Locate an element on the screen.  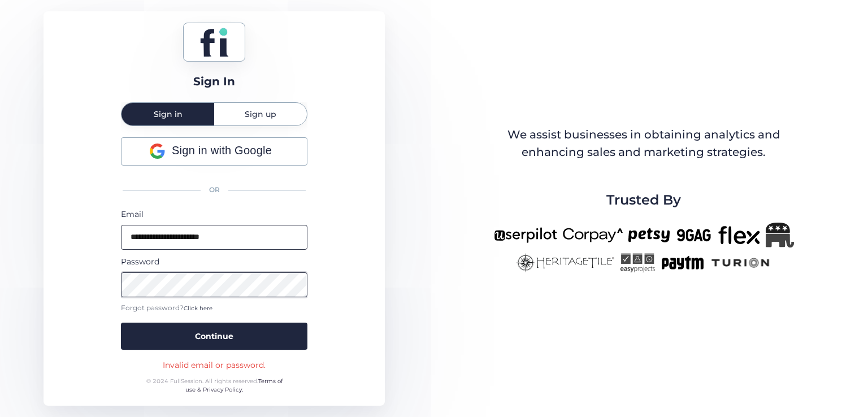
div: Forgot password? is located at coordinates (214, 308).